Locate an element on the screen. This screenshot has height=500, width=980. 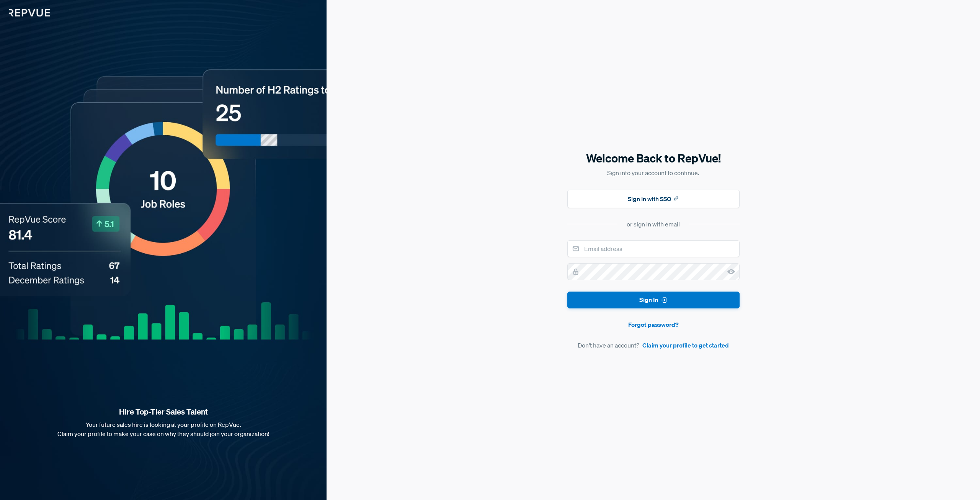
button: Sign In with SSO is located at coordinates (654, 199).